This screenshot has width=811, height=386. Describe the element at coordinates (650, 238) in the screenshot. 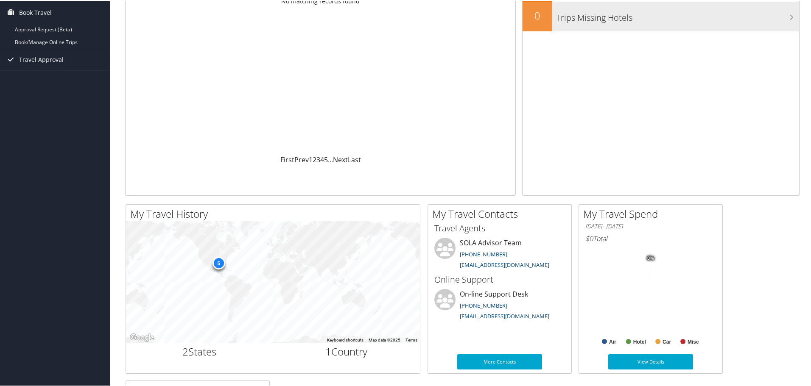

I see `h6: Total` at that location.